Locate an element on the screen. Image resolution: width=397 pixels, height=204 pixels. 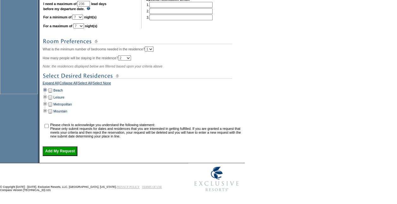
b: I need a maximum of is located at coordinates (60, 4).